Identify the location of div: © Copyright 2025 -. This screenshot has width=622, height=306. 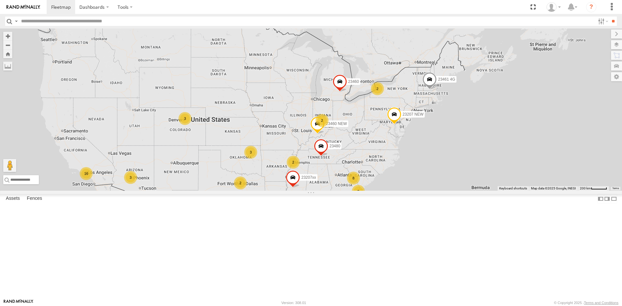
(586, 303).